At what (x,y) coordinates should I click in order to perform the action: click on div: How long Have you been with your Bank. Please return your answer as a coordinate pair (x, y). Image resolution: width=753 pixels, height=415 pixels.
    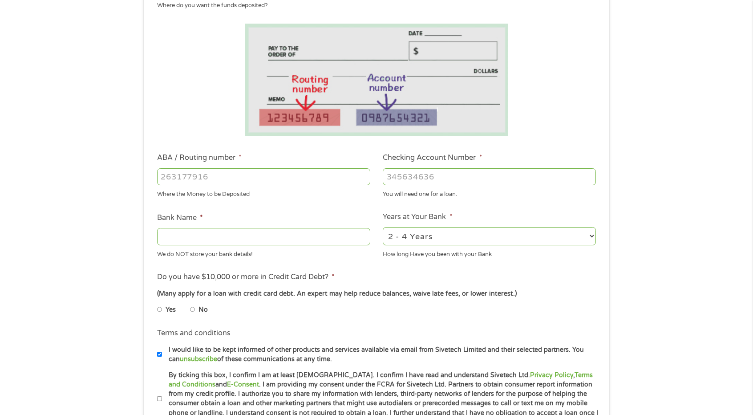
    Looking at the image, I should click on (489, 252).